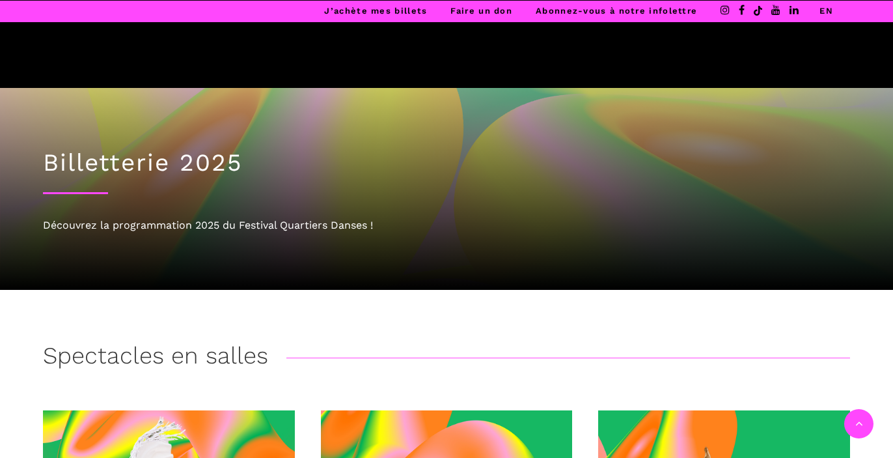 This screenshot has width=893, height=458. Describe the element at coordinates (376, 10) in the screenshot. I see `a: J’achète mes billets` at that location.